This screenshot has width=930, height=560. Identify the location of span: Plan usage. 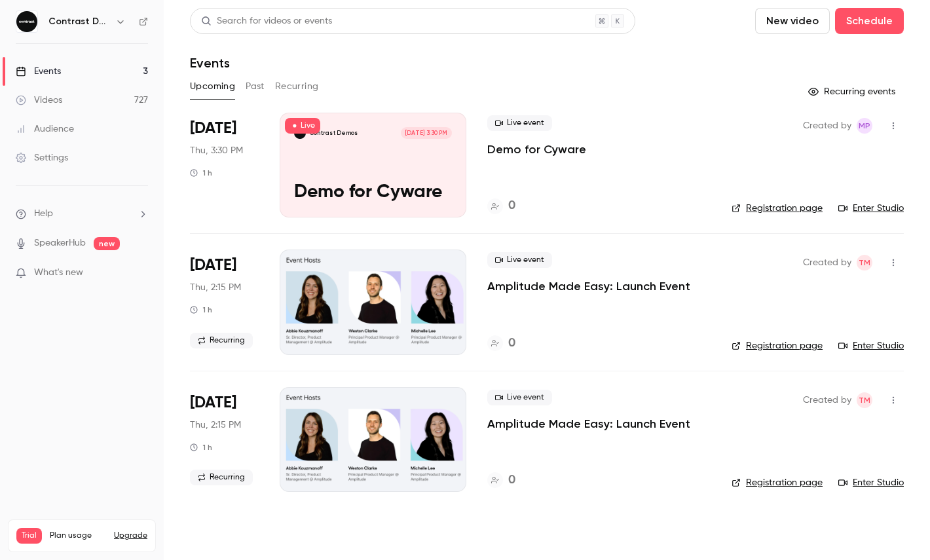
(78, 536).